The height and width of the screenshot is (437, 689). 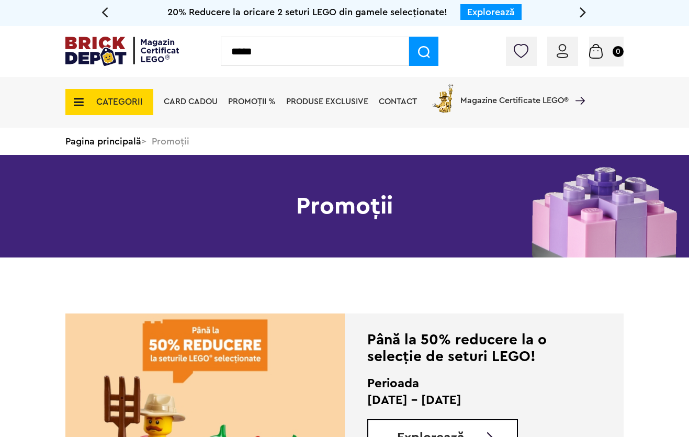 I want to click on span: Contact, so click(x=398, y=101).